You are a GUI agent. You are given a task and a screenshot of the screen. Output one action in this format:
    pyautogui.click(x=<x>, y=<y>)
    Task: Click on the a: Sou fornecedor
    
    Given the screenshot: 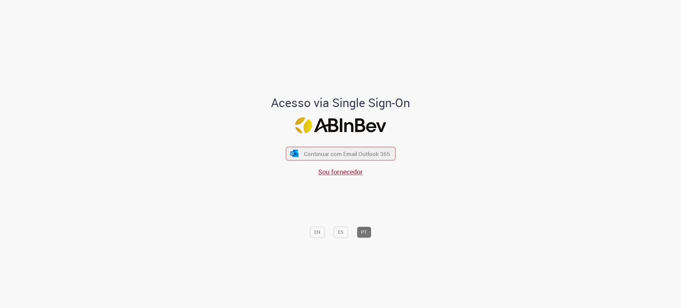 What is the action you would take?
    pyautogui.click(x=341, y=172)
    